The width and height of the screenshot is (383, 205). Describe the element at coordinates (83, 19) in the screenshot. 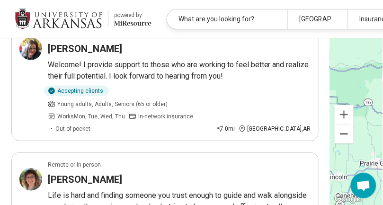

I see `a: University of Arkansaspowered by` at that location.